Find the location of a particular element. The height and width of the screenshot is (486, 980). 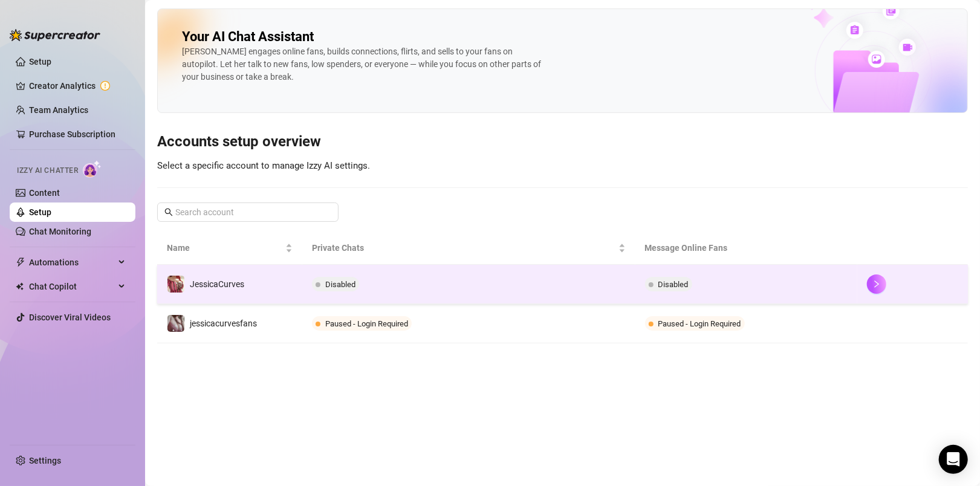

a: Team Analytics is located at coordinates (58, 110).